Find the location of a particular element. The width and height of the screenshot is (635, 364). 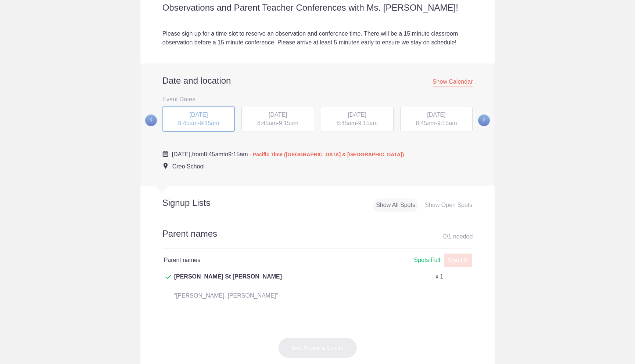

div: Show All Spots is located at coordinates (395, 205).